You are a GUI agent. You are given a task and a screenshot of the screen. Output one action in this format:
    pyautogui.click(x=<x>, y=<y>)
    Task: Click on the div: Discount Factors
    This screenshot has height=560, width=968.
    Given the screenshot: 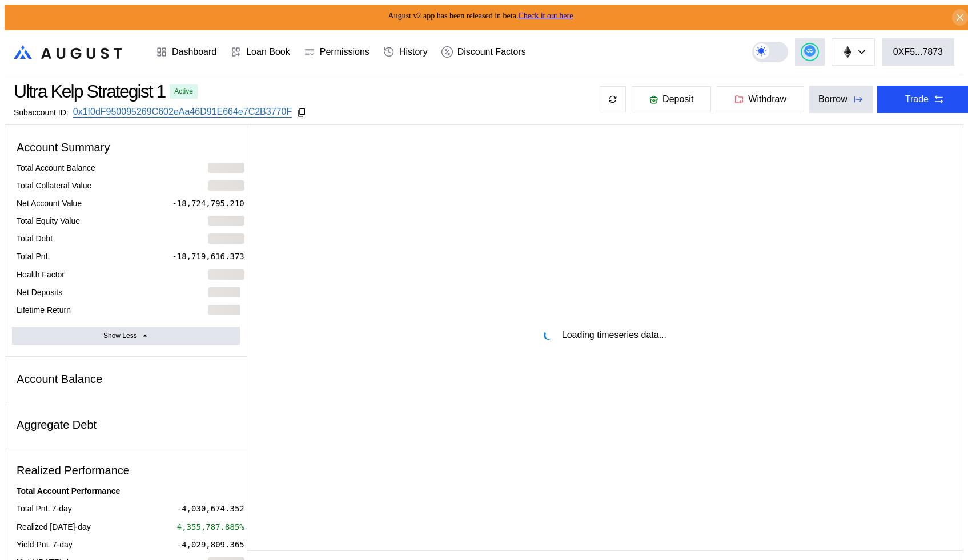 What is the action you would take?
    pyautogui.click(x=492, y=52)
    